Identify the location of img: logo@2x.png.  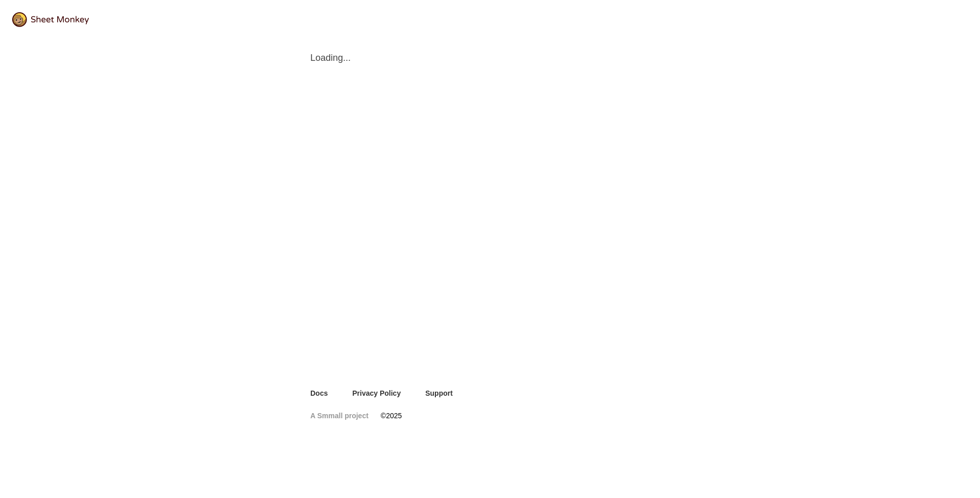
(51, 19).